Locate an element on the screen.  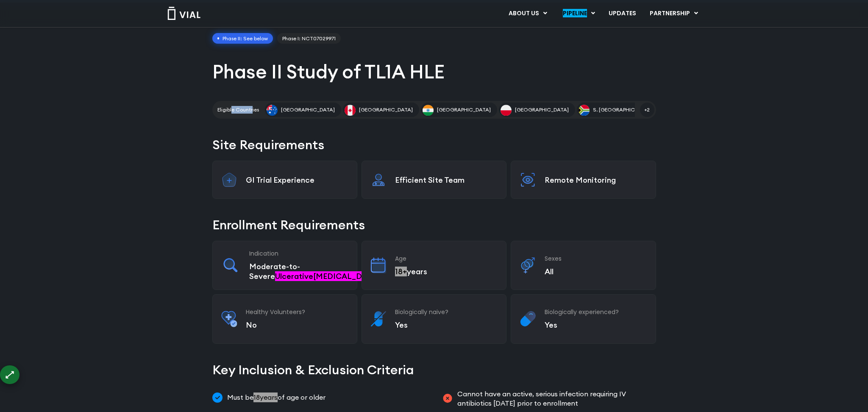
h2: Enrollment Requirements is located at coordinates (434, 224).